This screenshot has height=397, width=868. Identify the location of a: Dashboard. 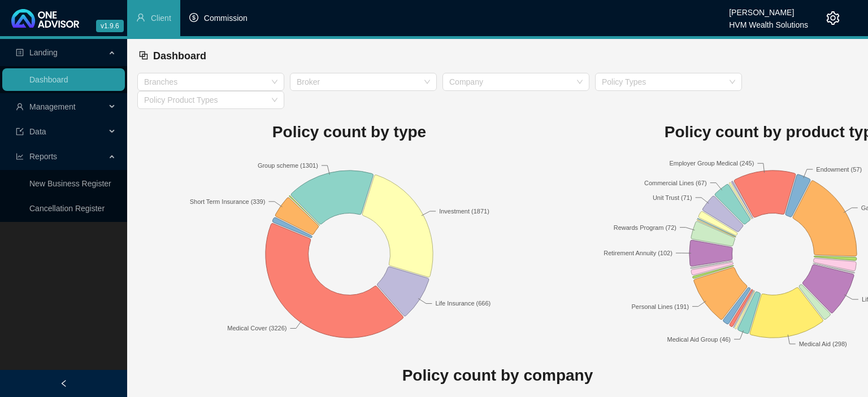
(48, 80).